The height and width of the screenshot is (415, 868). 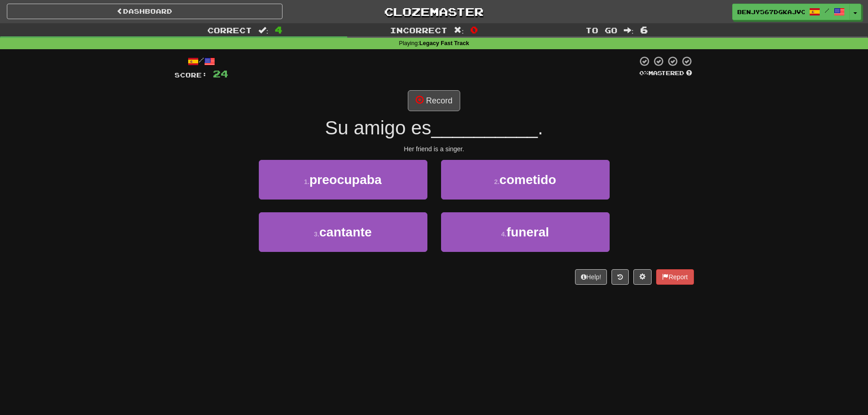 I want to click on a: benjy567dgkajvca /, so click(x=791, y=12).